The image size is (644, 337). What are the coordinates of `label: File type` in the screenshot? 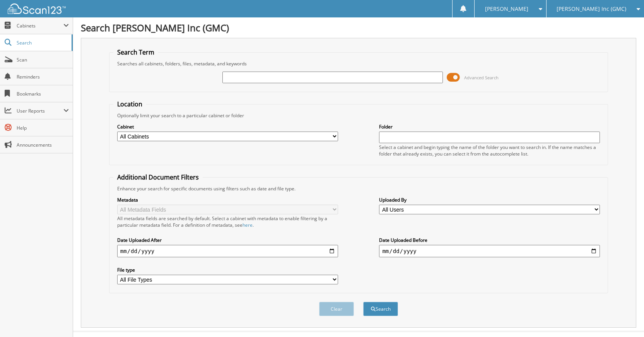 It's located at (227, 270).